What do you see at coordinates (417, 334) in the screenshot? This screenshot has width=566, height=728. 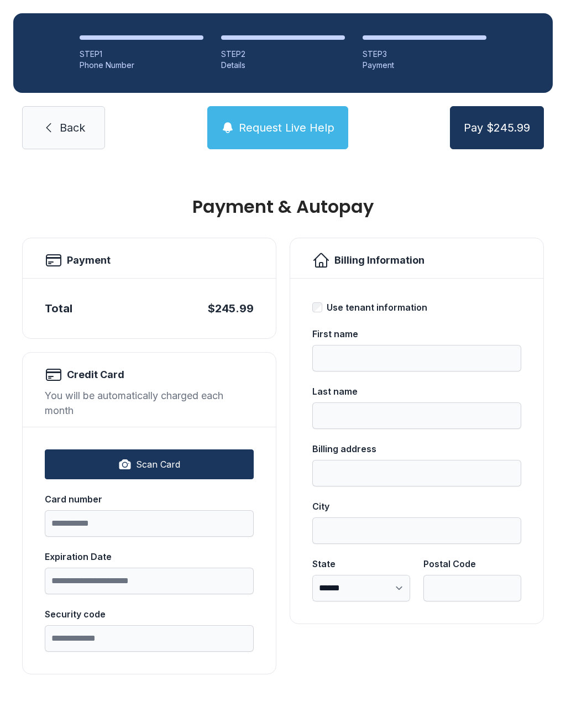 I see `div: First name` at bounding box center [417, 334].